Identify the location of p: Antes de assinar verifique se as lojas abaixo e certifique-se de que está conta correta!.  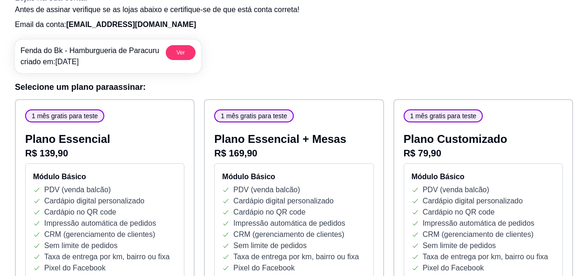
(294, 10).